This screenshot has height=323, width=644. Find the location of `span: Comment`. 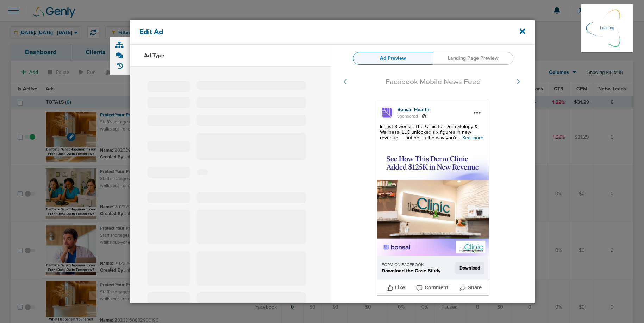

span: Comment is located at coordinates (436, 287).